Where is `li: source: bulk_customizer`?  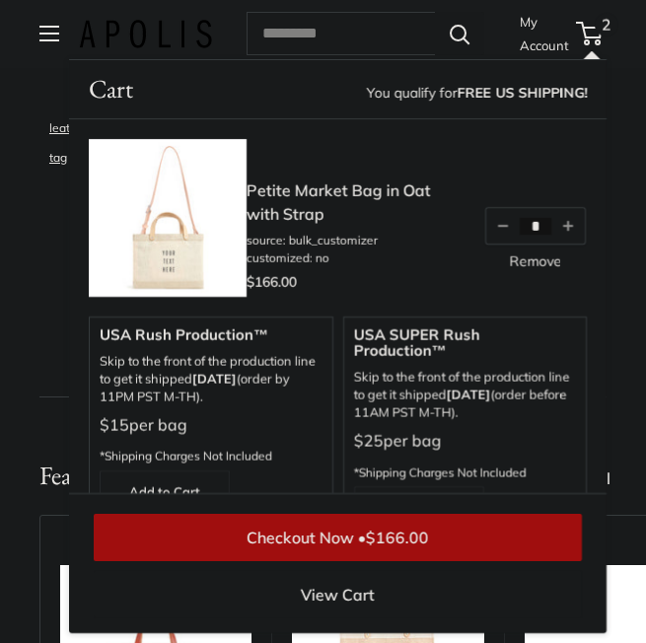
li: source: bulk_customizer is located at coordinates (355, 241).